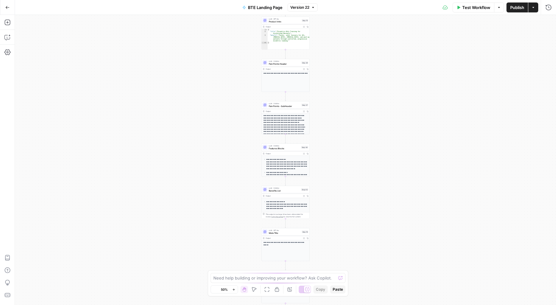 The height and width of the screenshot is (305, 556). What do you see at coordinates (285, 21) in the screenshot?
I see `span: Product Intro` at bounding box center [285, 21].